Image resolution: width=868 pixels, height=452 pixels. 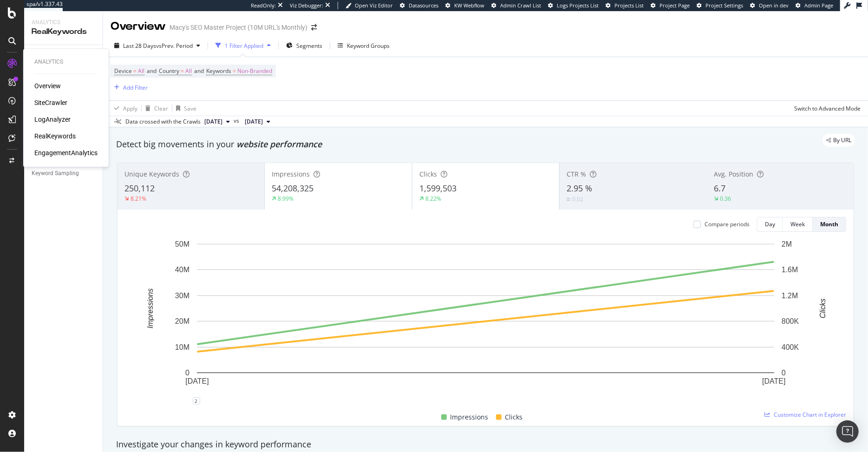 I want to click on span: Project Settings, so click(x=724, y=6).